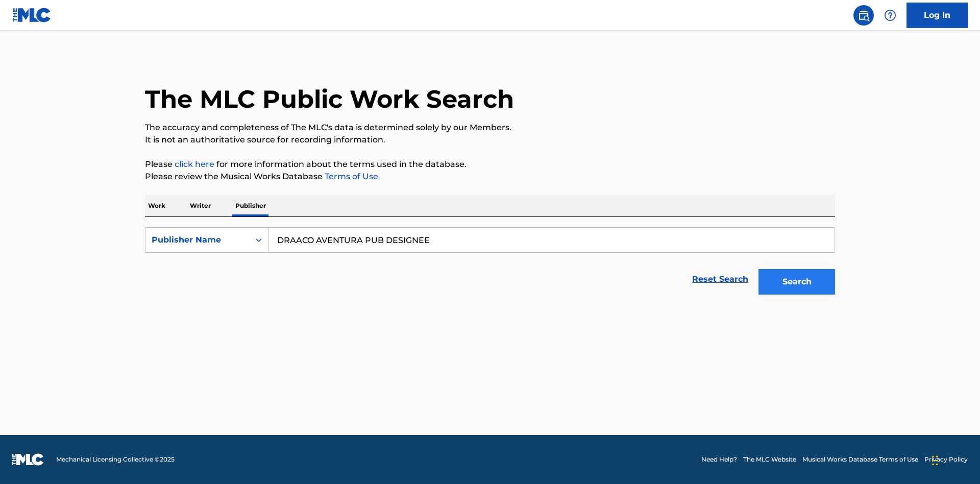  Describe the element at coordinates (198, 240) in the screenshot. I see `div: Publisher Name` at that location.